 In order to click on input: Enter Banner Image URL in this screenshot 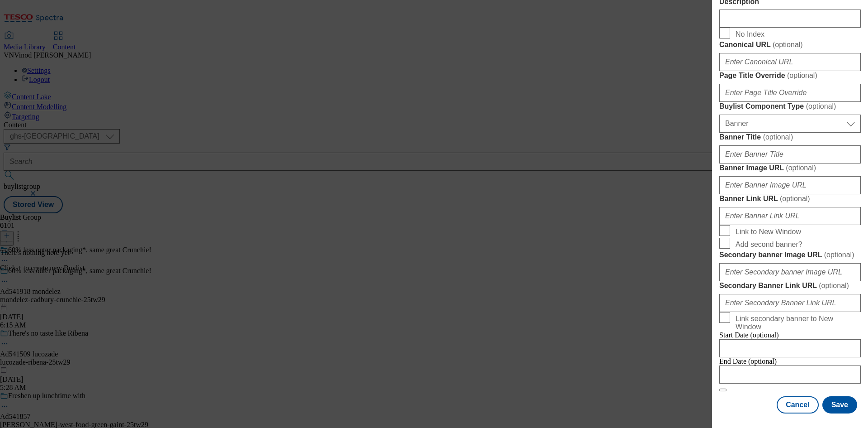, I will do `click(790, 185)`.